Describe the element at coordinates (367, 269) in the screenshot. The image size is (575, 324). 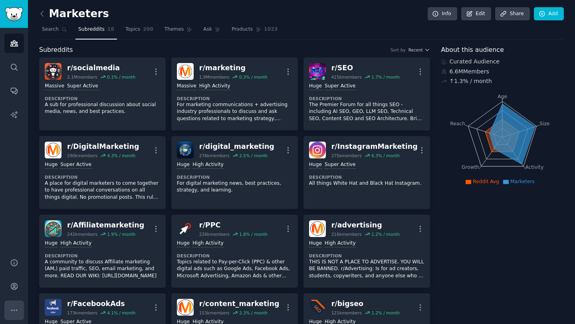
I see `p: THIS IS NOT A PLACE TO ADVERTISE. YOU WILL BE BANNED. r/Advertising: Is for ad creators, students...` at that location.